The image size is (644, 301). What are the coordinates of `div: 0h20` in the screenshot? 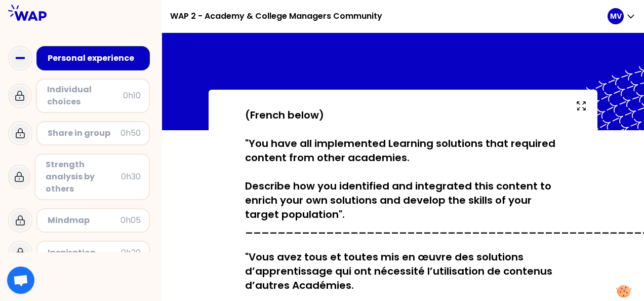 It's located at (130, 252).